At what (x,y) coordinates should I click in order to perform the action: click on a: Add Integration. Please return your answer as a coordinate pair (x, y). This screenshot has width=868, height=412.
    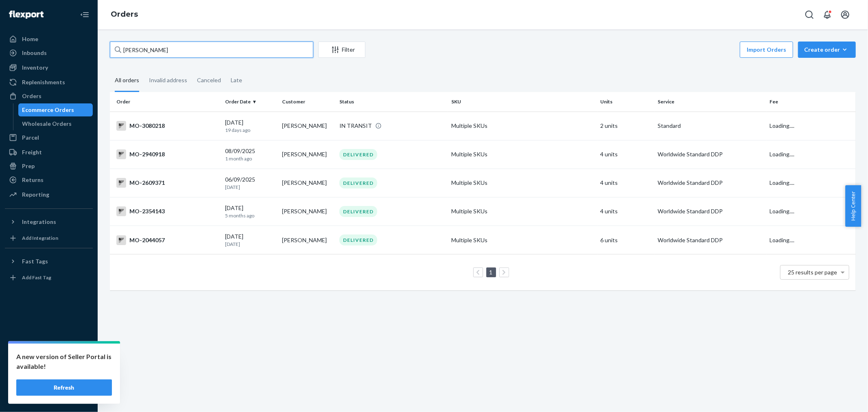
    Looking at the image, I should click on (49, 238).